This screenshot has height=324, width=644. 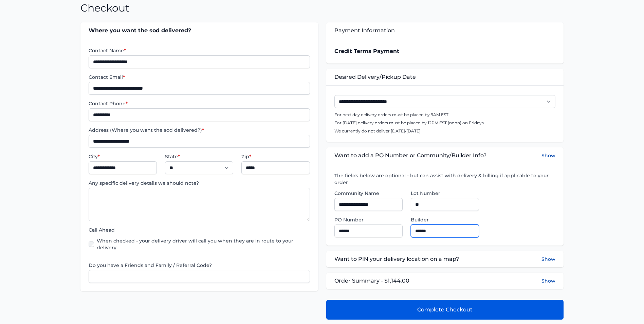 I want to click on h1: Checkout, so click(x=105, y=8).